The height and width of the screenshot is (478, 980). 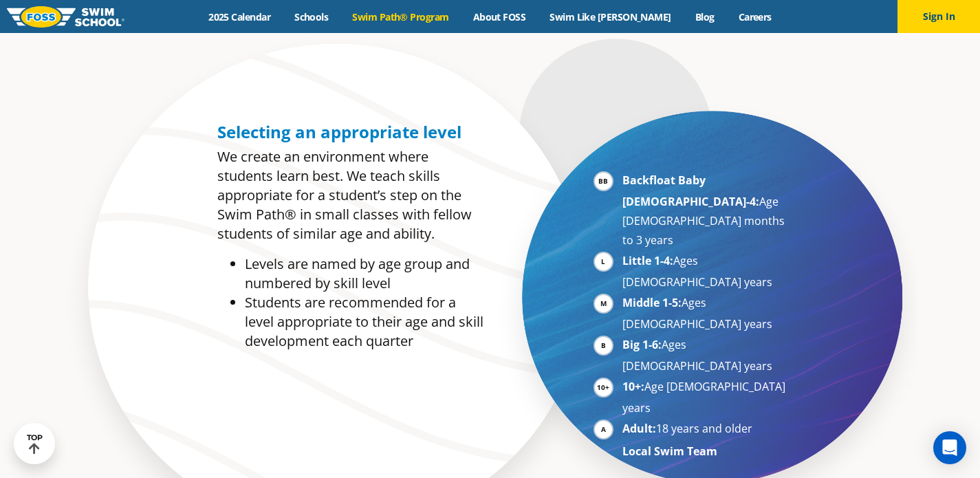 What do you see at coordinates (641, 344) in the screenshot?
I see `strong: Big 1-6:` at bounding box center [641, 344].